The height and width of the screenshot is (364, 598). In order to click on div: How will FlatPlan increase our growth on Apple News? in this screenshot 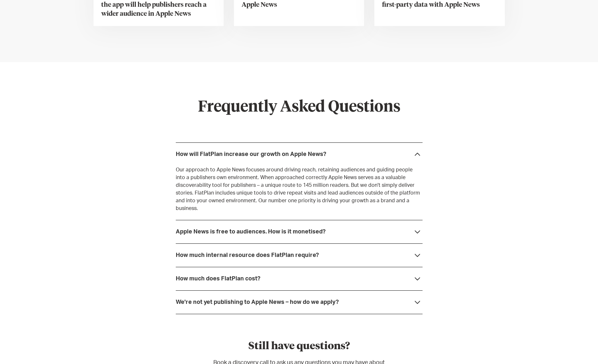, I will do `click(251, 154)`.